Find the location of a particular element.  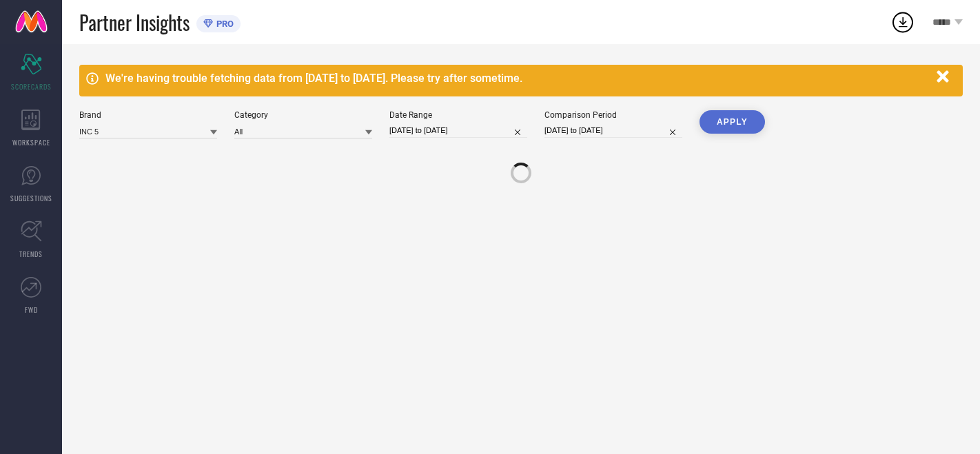

button: APPLY is located at coordinates (732, 122).